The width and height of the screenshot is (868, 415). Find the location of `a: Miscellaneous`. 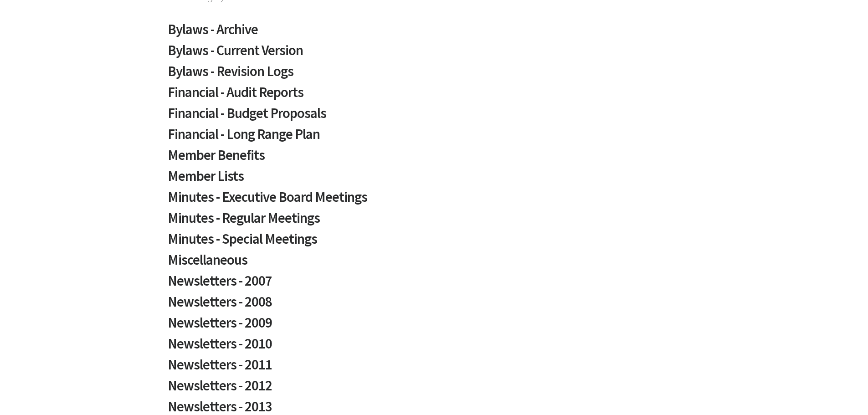

a: Miscellaneous is located at coordinates (434, 263).